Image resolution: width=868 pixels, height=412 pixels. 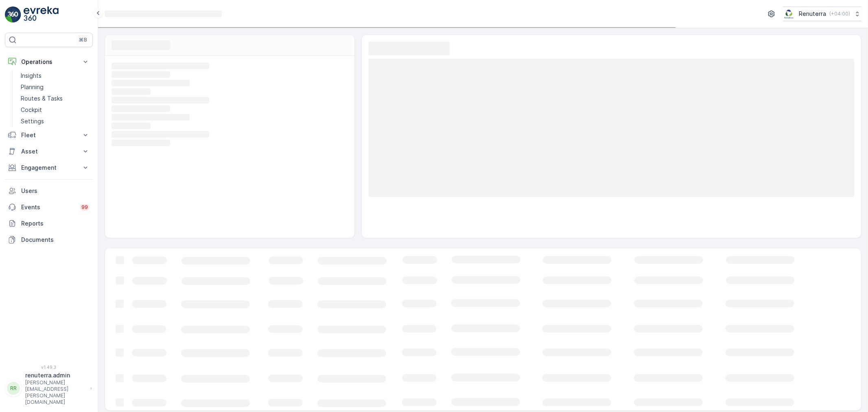 What do you see at coordinates (42, 98) in the screenshot?
I see `p: Routes & Tasks` at bounding box center [42, 98].